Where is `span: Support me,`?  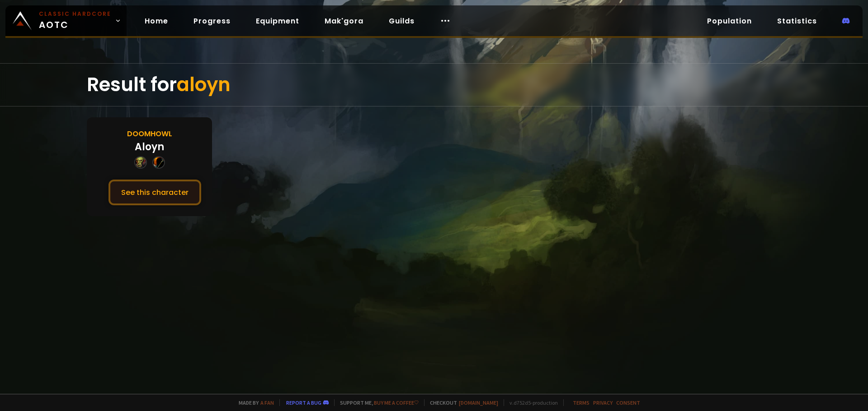 span: Support me, is located at coordinates (376, 403).